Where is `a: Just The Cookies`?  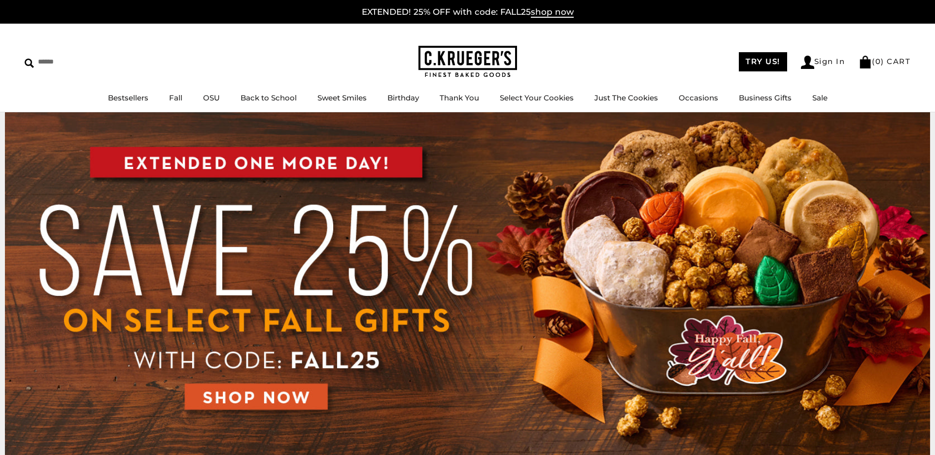
a: Just The Cookies is located at coordinates (626, 98).